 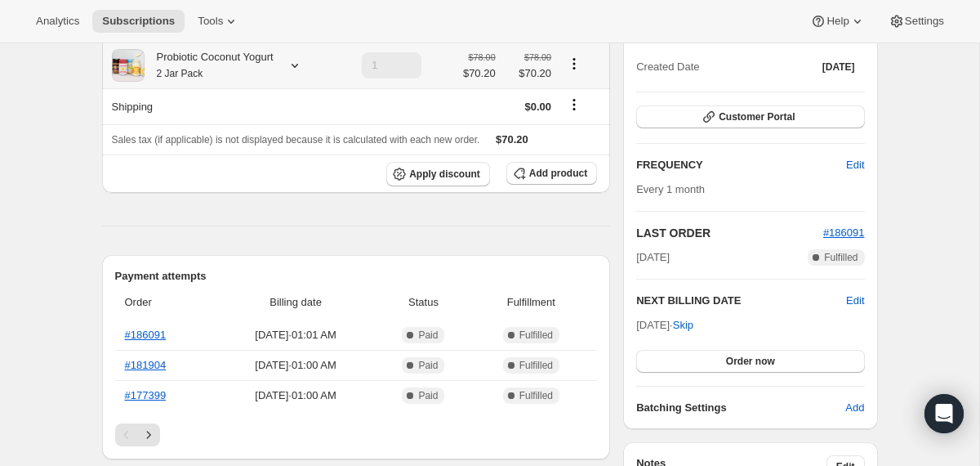 I want to click on span: Fulfillment, so click(x=532, y=302).